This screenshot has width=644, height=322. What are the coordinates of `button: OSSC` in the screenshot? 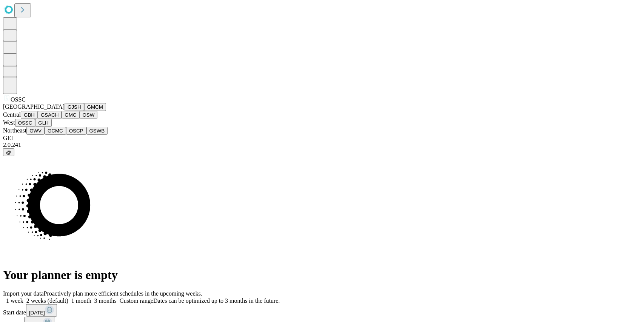 It's located at (26, 123).